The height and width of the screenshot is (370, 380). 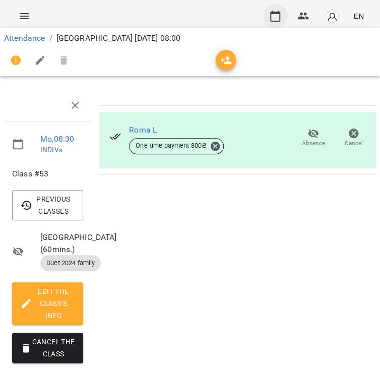 I want to click on a: Roma L, so click(x=143, y=130).